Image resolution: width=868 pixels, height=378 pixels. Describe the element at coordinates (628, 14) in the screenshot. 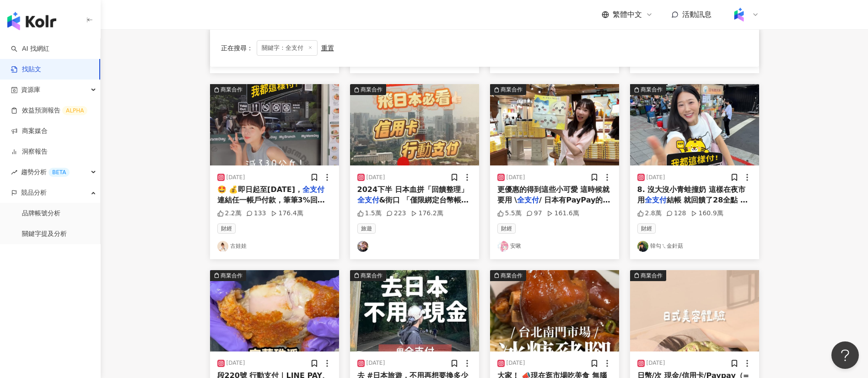

I see `span: 繁體中文` at that location.